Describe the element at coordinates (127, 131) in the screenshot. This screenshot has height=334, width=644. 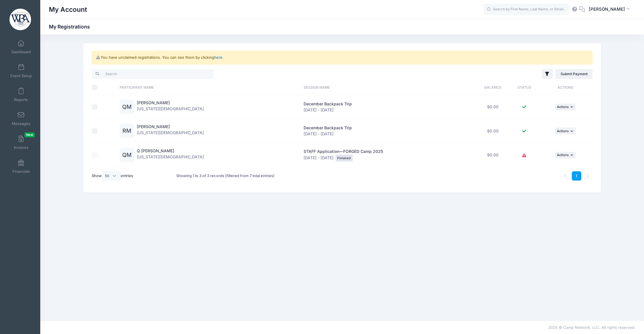
I see `div: RM` at that location.